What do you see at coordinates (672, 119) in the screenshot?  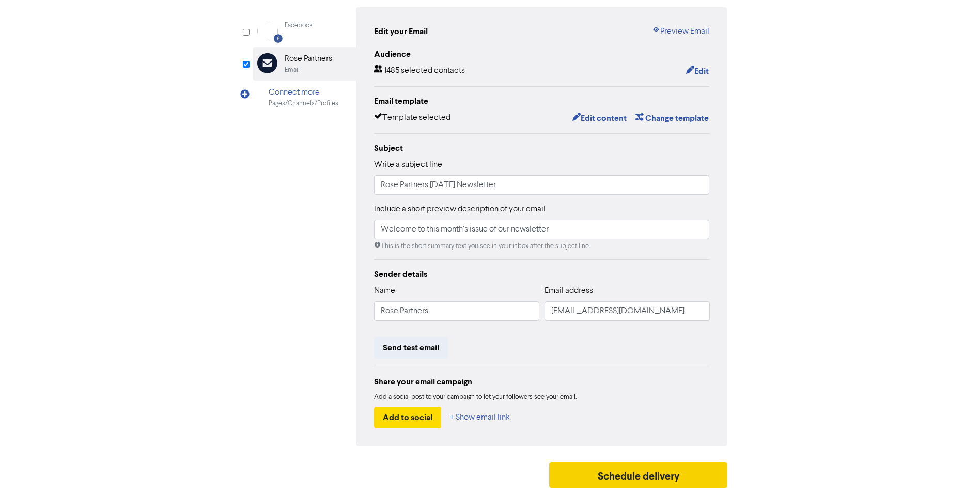 I see `button: Change template` at bounding box center [672, 119].